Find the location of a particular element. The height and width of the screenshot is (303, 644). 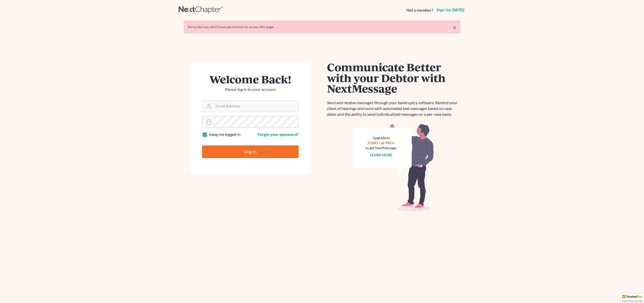

img: nextmessage_bg-59042aed3d76b12b5cd301f8e5b87938c9018125f34e5fa2b7a6b67550977c72.svg is located at coordinates (393, 168).